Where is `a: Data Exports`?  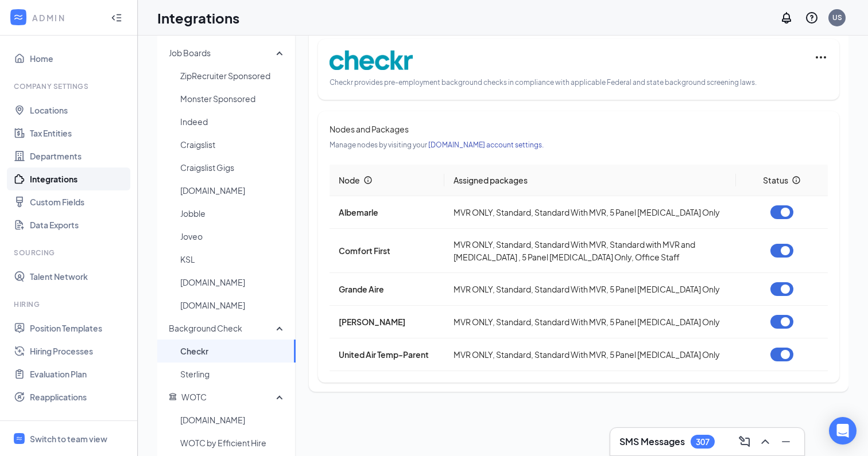 a: Data Exports is located at coordinates (79, 225).